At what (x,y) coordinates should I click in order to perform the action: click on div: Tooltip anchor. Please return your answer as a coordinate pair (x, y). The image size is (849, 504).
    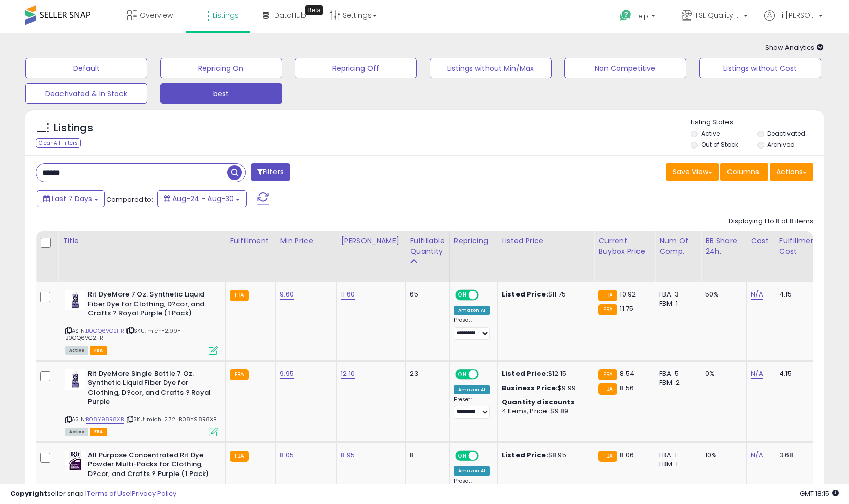
    Looking at the image, I should click on (314, 10).